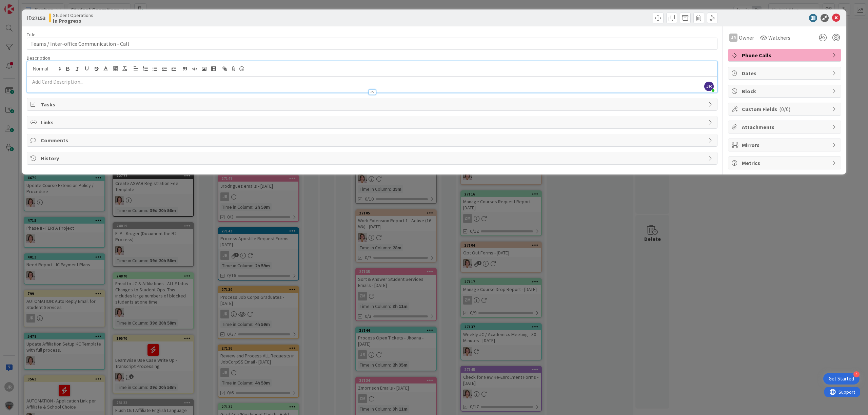 This screenshot has height=415, width=868. I want to click on label: Title, so click(31, 34).